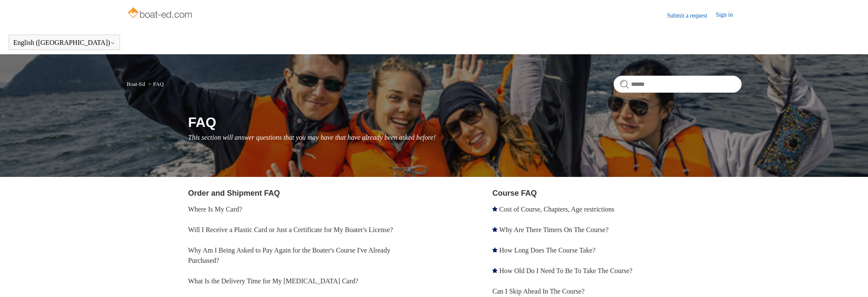  I want to click on a: Where Is My Card?, so click(215, 208).